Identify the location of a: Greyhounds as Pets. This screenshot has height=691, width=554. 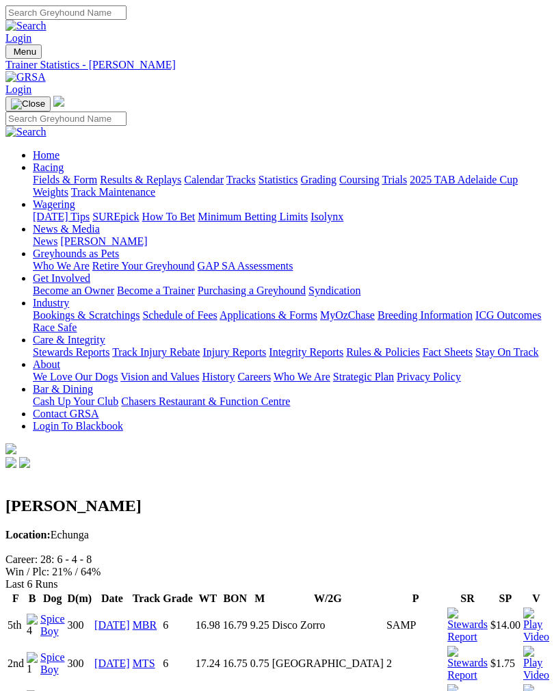
(76, 253).